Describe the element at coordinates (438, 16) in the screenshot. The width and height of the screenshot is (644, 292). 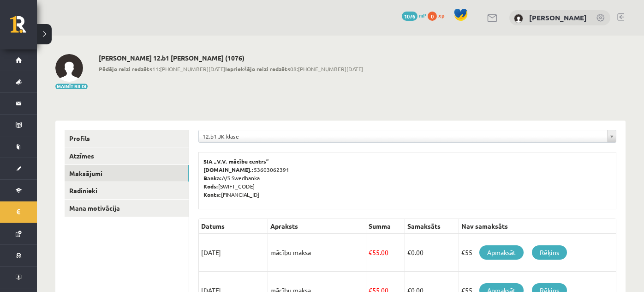
I see `a: 0 xp` at that location.